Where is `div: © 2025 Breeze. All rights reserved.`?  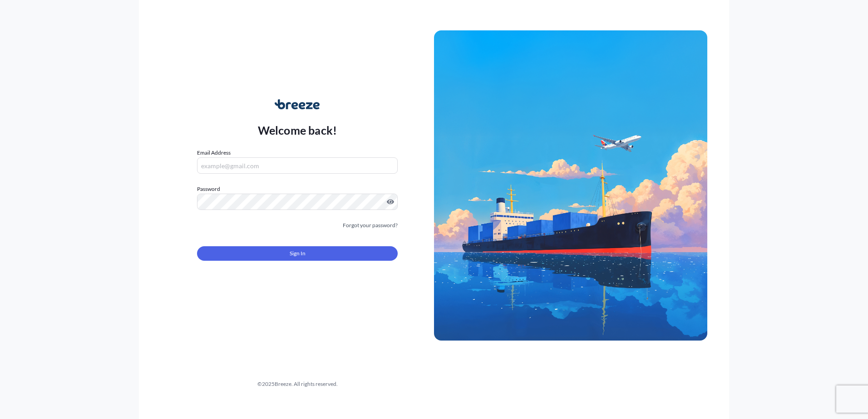 div: © 2025 Breeze. All rights reserved. is located at coordinates (297, 385).